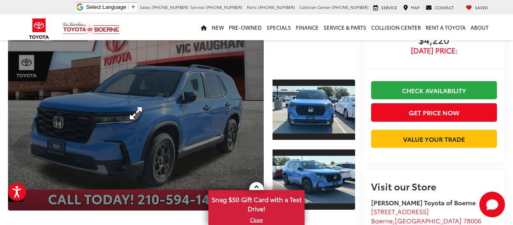 This screenshot has height=225, width=513. What do you see at coordinates (411, 8) in the screenshot?
I see `a: Map` at bounding box center [411, 8].